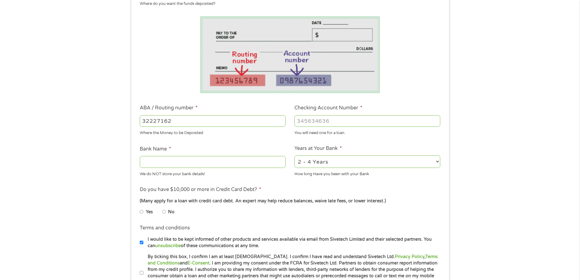 This screenshot has width=580, height=280. What do you see at coordinates (212, 121) in the screenshot?
I see `input: 263177916` at bounding box center [212, 121].